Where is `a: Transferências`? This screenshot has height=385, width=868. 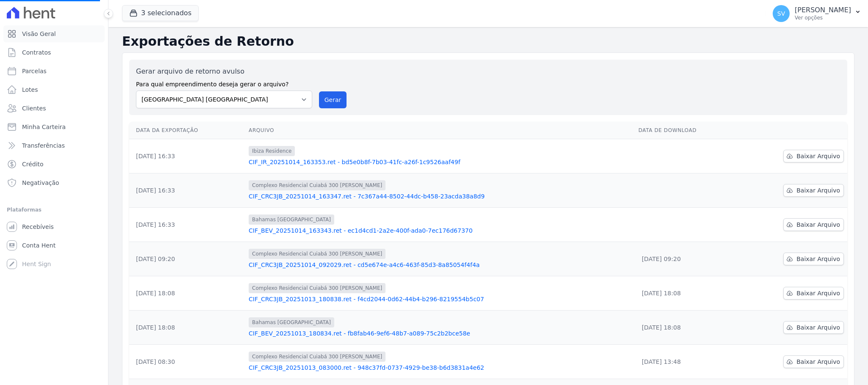
a: Transferências is located at coordinates (54, 146).